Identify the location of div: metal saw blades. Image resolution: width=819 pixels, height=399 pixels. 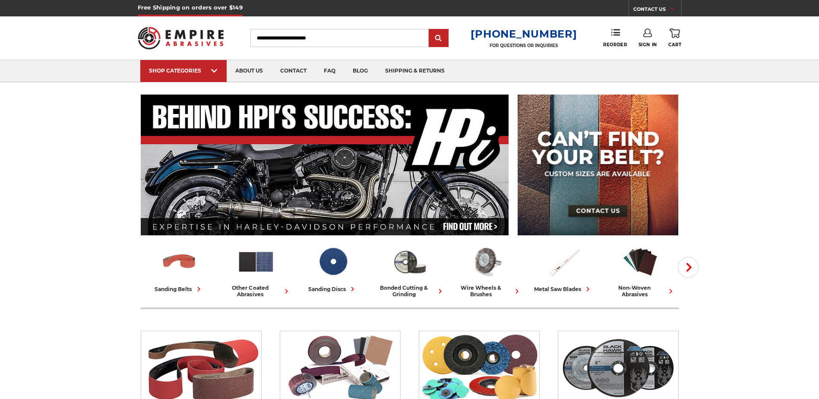
(563, 289).